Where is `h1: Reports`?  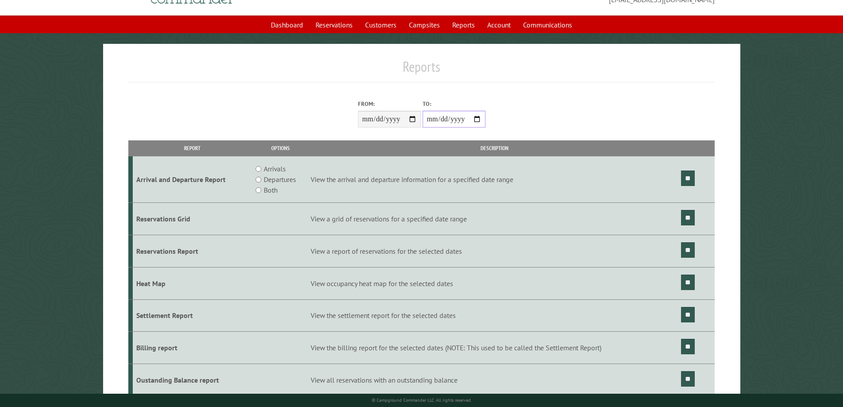
h1: Reports is located at coordinates (422, 70).